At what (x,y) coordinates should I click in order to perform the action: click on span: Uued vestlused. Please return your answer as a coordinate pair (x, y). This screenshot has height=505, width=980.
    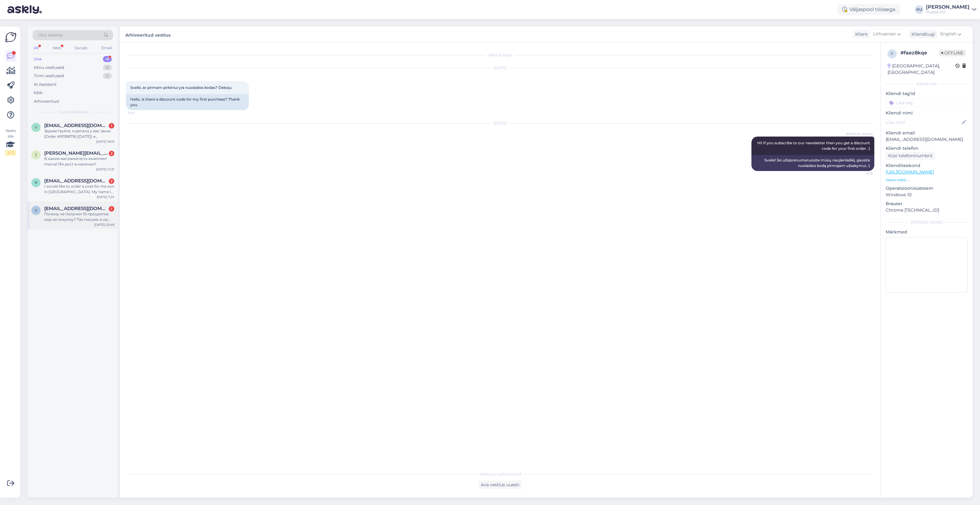
    Looking at the image, I should click on (73, 112).